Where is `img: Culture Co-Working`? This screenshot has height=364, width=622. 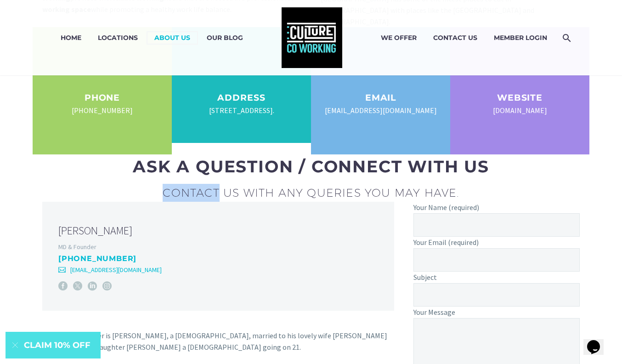
img: Culture Co-Working is located at coordinates (312, 38).